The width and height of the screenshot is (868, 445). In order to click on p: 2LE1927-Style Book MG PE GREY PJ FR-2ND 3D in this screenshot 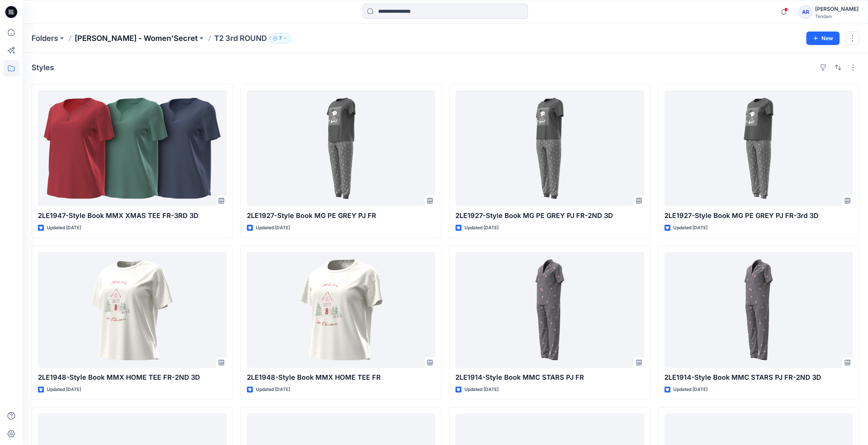, I will do `click(550, 216)`.